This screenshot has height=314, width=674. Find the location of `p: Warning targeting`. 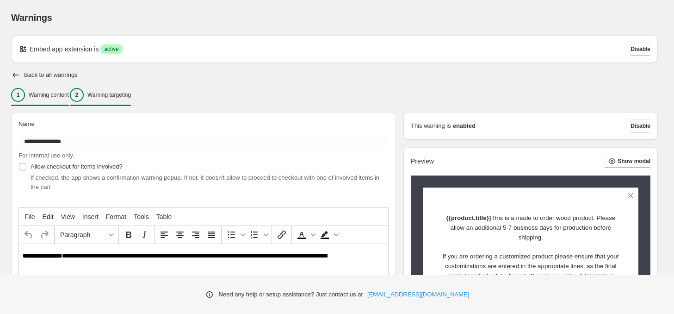

p: Warning targeting is located at coordinates (109, 95).